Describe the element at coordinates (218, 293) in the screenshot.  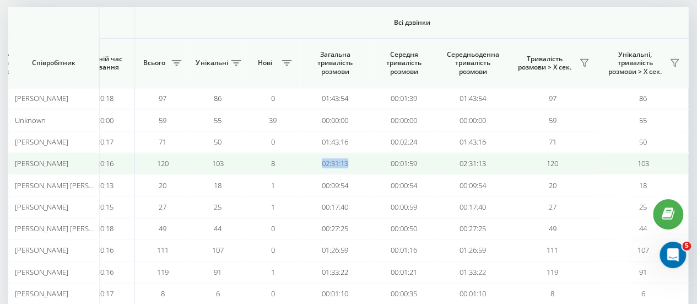
I see `span: 6` at that location.